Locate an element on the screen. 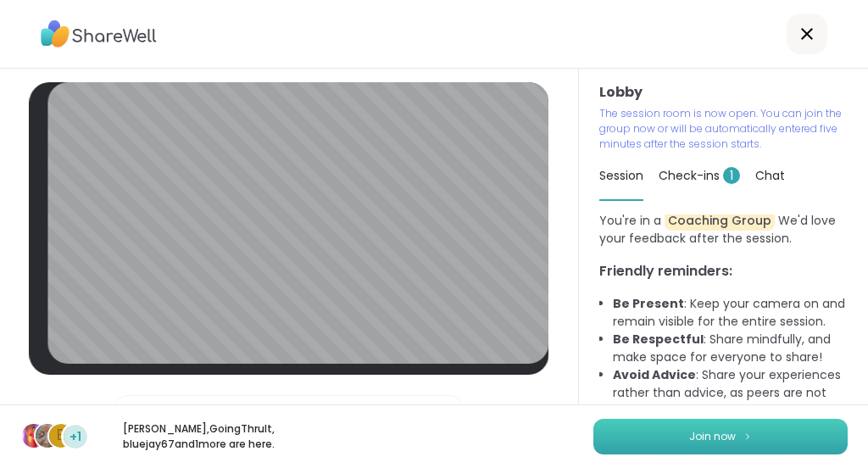  span: Check-ins is located at coordinates (699, 175).